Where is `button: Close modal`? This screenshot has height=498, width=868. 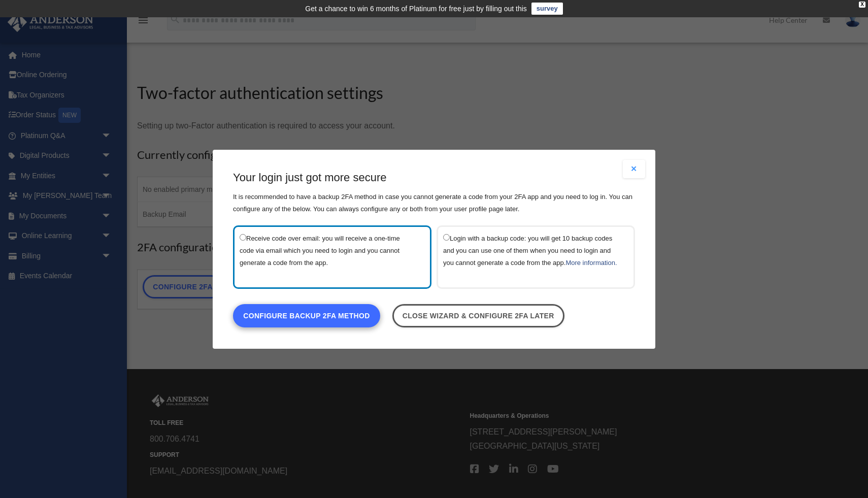
button: Close modal is located at coordinates (634, 169).